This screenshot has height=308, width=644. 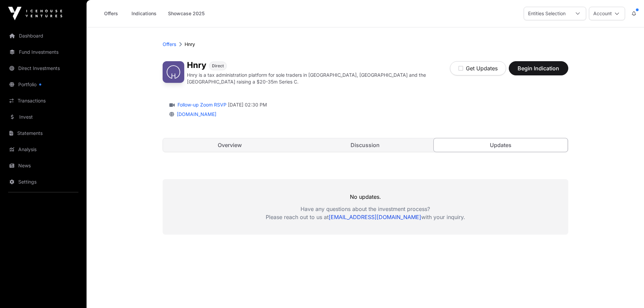 What do you see at coordinates (539, 68) in the screenshot?
I see `span: Begin Indication` at bounding box center [539, 68].